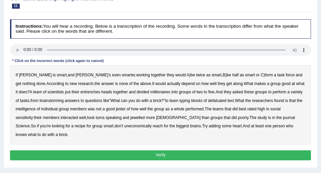 Image resolution: width=321 pixels, height=173 pixels. I want to click on b: C, so click(262, 75).